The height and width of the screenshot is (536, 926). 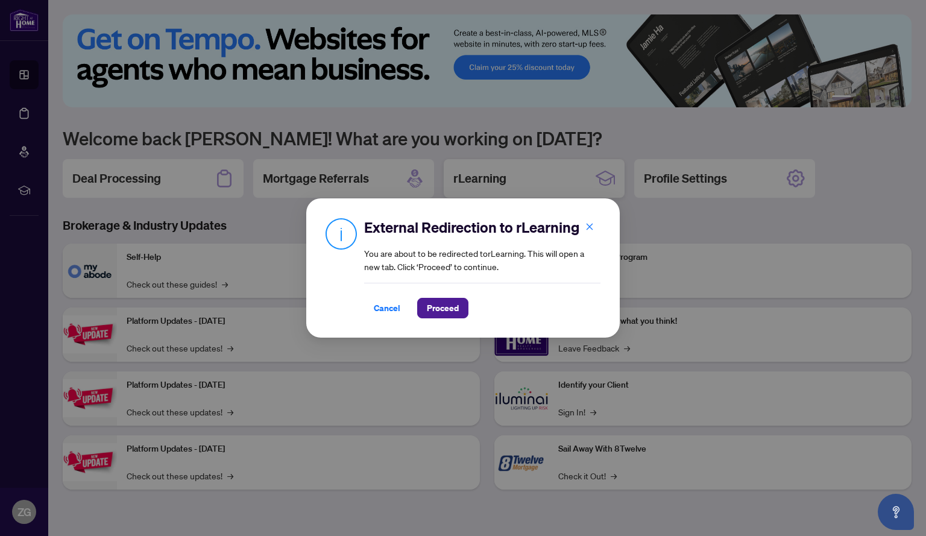 I want to click on span: Cancel, so click(x=387, y=308).